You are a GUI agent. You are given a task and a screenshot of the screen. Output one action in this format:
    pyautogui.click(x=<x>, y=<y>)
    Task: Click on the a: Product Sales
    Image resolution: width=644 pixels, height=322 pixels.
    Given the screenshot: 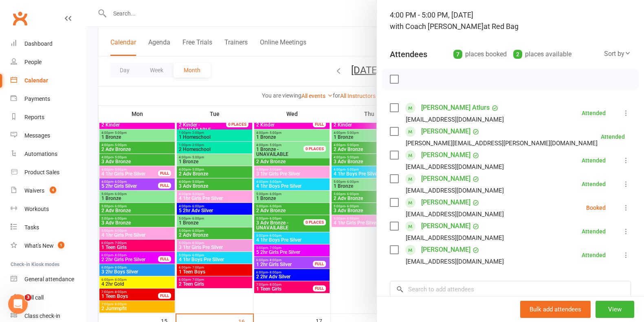 What is the action you would take?
    pyautogui.click(x=48, y=172)
    